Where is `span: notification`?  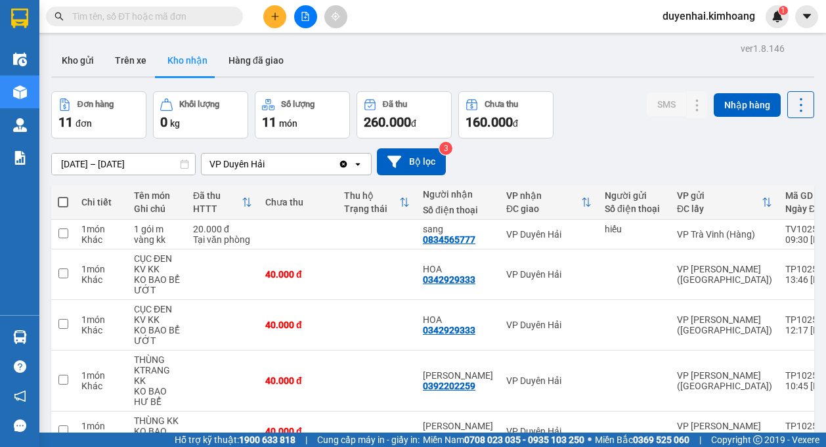
span: notification is located at coordinates (20, 396).